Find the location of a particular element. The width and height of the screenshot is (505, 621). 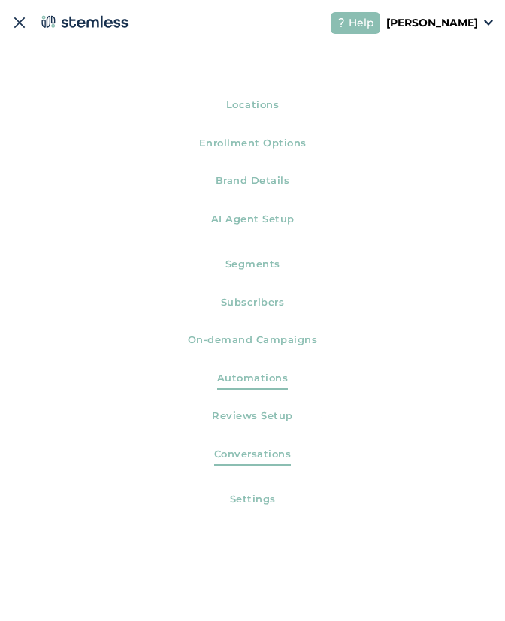

img: icon_down-arrow-small-66adaf34.svg is located at coordinates (488, 23).